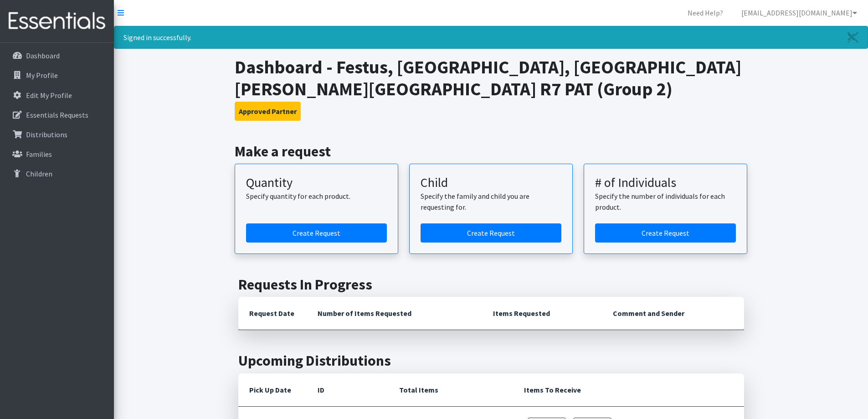  Describe the element at coordinates (42, 75) in the screenshot. I see `p: My Profile` at that location.